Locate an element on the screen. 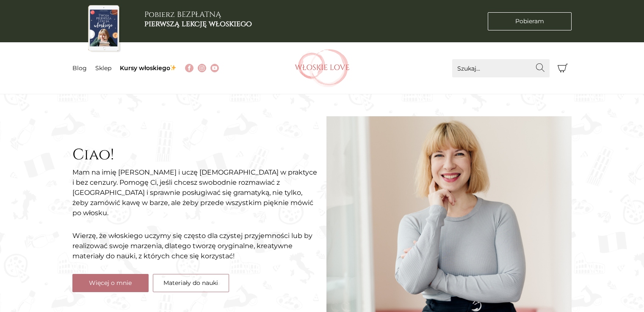 This screenshot has width=644, height=312. button: Koszyk is located at coordinates (562, 68).